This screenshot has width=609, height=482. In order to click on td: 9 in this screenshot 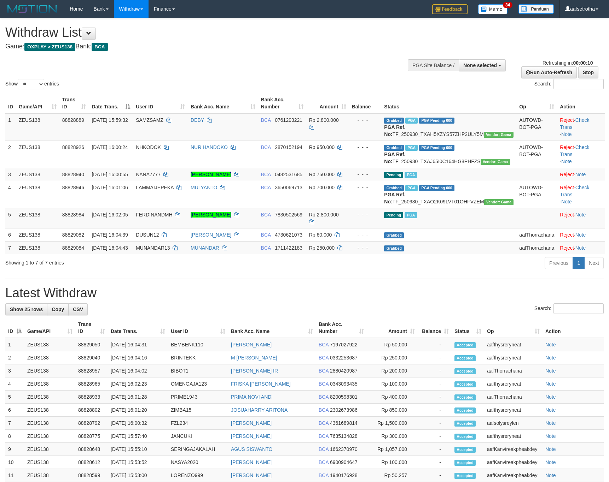, I will do `click(15, 450)`.